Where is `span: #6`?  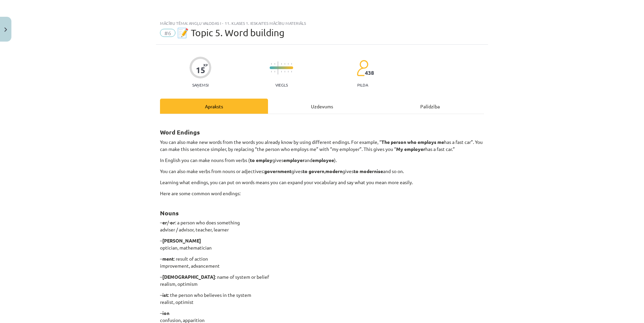
span: #6 is located at coordinates (168, 33).